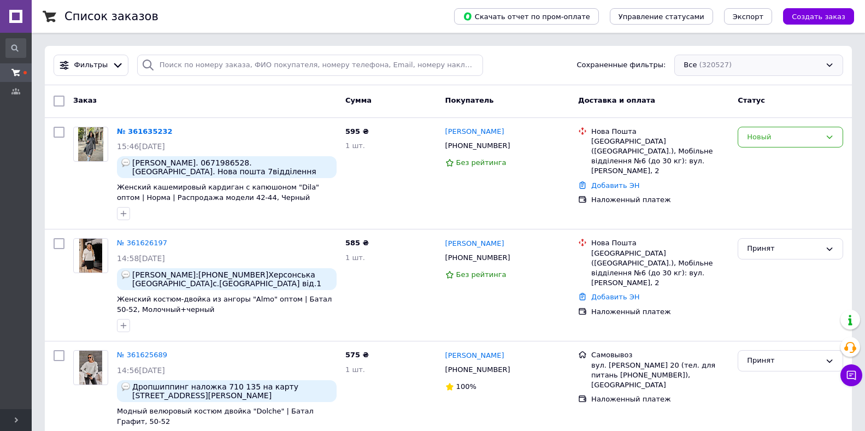 The image size is (865, 431). Describe the element at coordinates (145, 131) in the screenshot. I see `a: № 361635232` at that location.